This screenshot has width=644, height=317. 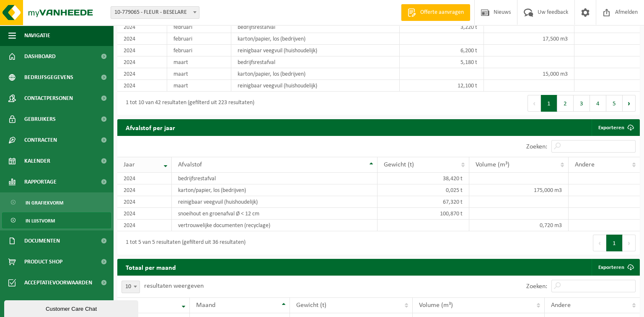 What do you see at coordinates (150, 127) in the screenshot?
I see `h2: Afvalstof per jaar` at bounding box center [150, 127].